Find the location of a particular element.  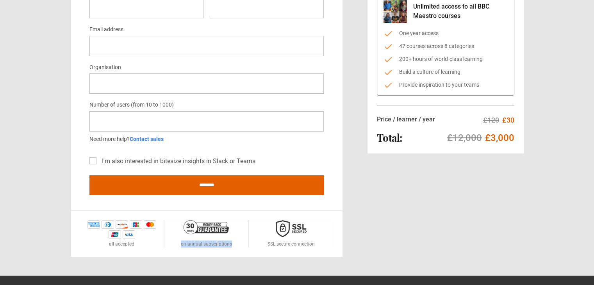

label: Organisation is located at coordinates (105, 68).